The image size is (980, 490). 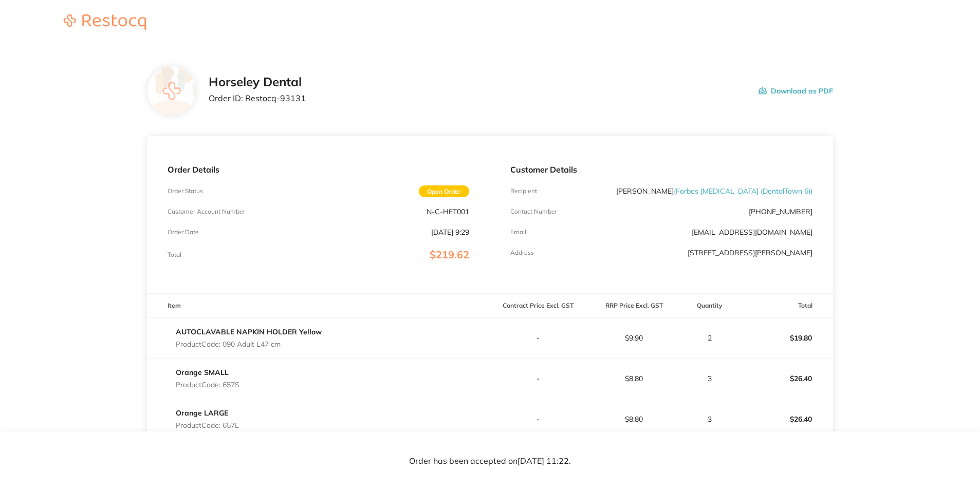 I want to click on a: Orange SMALL, so click(x=202, y=373).